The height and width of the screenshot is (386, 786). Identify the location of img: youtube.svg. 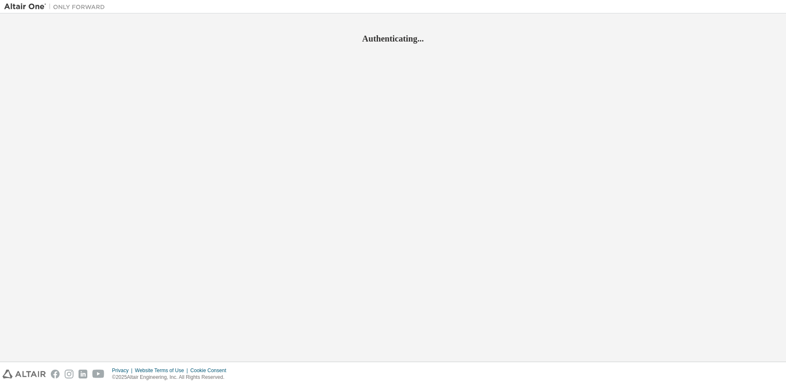
(98, 374).